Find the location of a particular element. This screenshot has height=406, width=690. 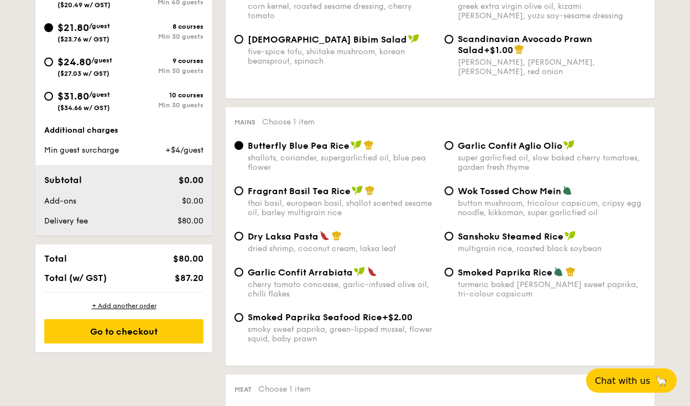

input: $24.80/guest($27.03 w/ GST)9 coursesMin 30 guests is located at coordinates (49, 62).